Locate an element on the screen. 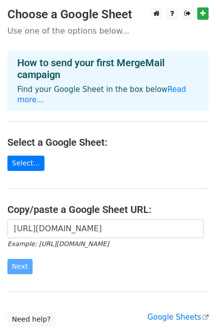  h4: Copy/paste a Google Sheet URL: is located at coordinates (108, 209).